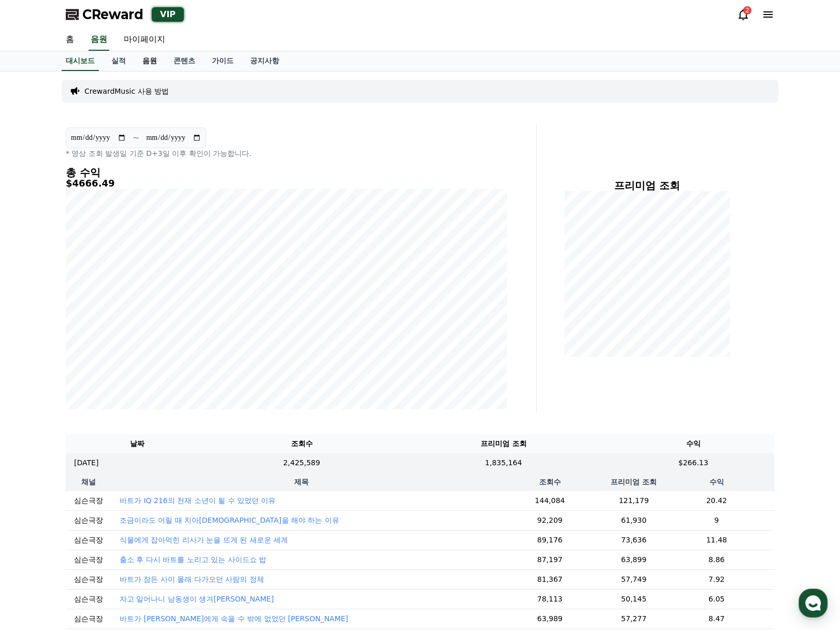  I want to click on td: 87,197, so click(549, 560).